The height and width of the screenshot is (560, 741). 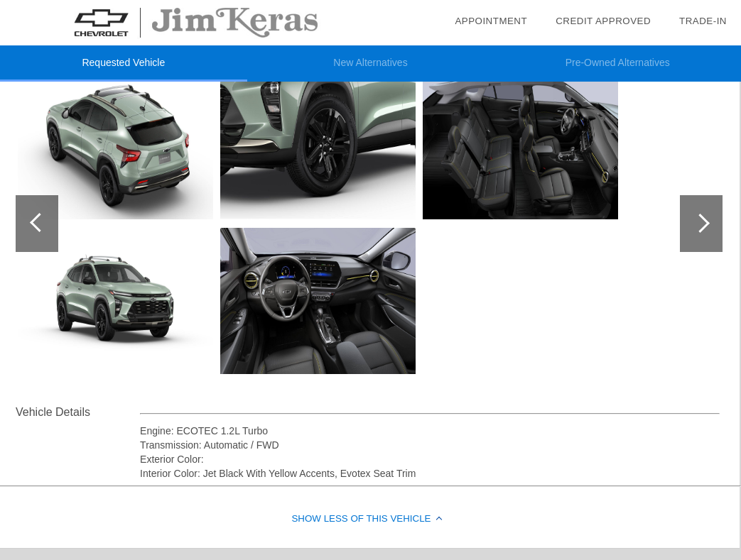 What do you see at coordinates (78, 413) in the screenshot?
I see `div: Vehicle Details` at bounding box center [78, 413].